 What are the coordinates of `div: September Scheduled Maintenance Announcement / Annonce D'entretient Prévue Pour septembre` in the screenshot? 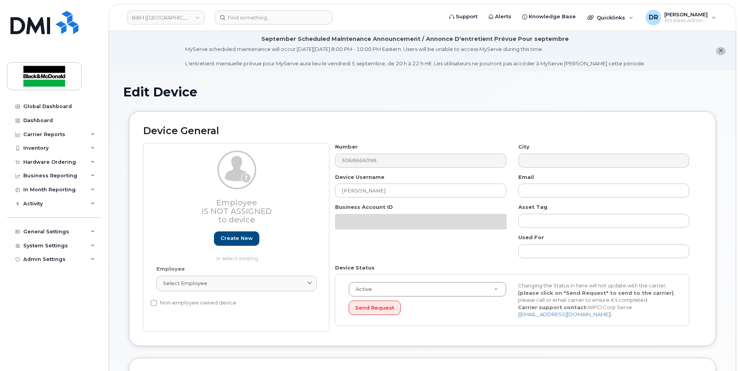 It's located at (415, 39).